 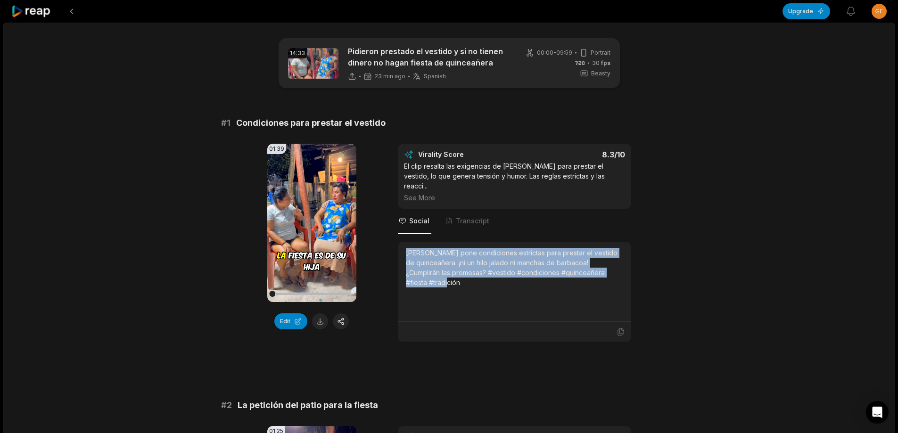 I want to click on div: Open Intercom Messenger, so click(x=877, y=412).